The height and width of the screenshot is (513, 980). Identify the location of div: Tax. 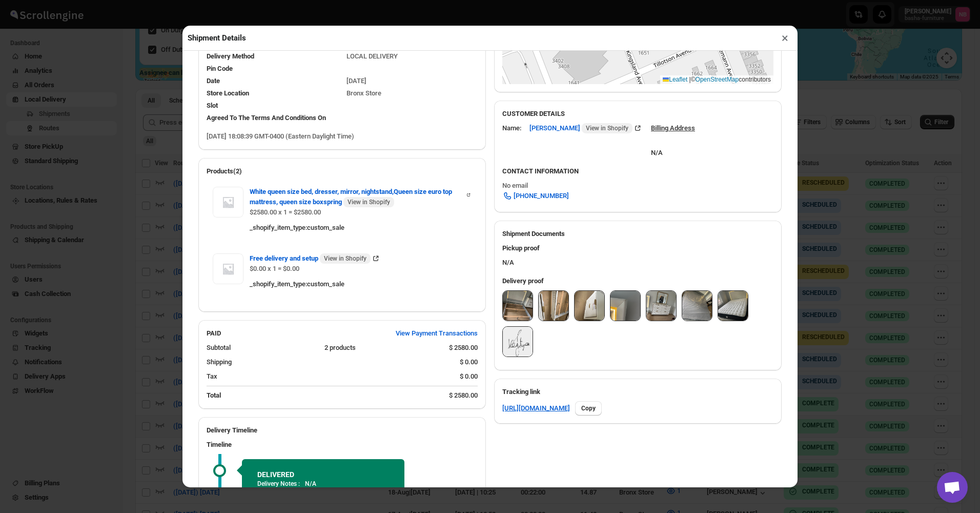
(329, 376).